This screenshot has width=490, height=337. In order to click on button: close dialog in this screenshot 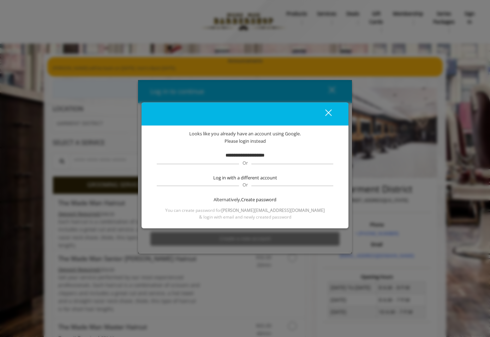, I will do `click(324, 114)`.